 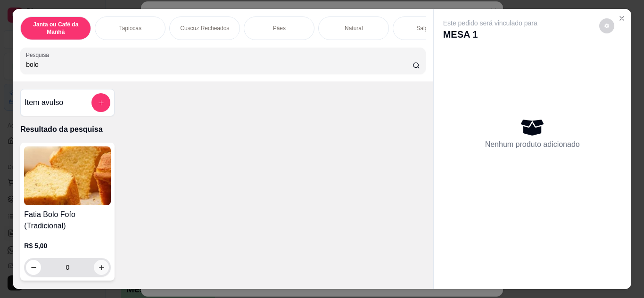 What do you see at coordinates (354, 28) in the screenshot?
I see `p: Natural` at bounding box center [354, 28].